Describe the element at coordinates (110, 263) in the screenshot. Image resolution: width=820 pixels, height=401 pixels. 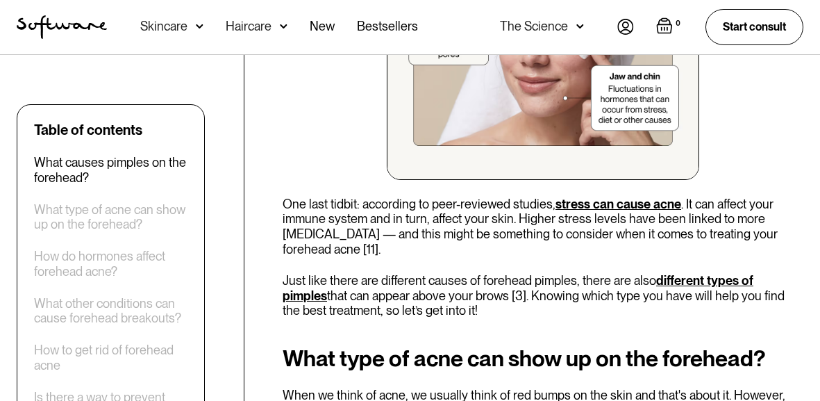
I see `div: How do hormones affect forehead acne?` at that location.